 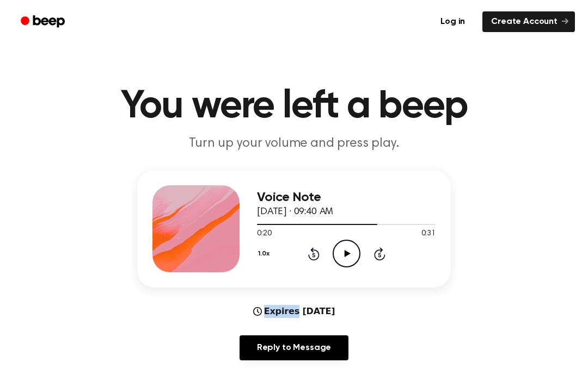 I want to click on button: 1.0x, so click(x=265, y=254).